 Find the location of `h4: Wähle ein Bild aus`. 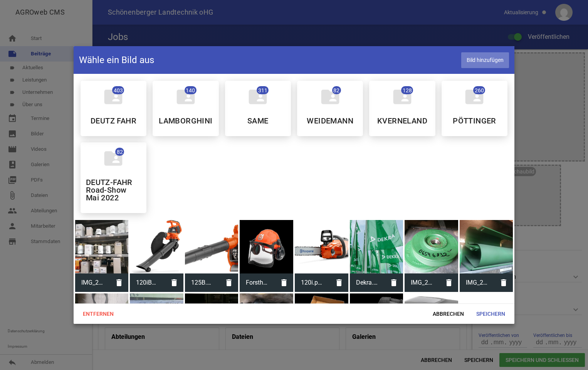

h4: Wähle ein Bild aus is located at coordinates (116, 60).